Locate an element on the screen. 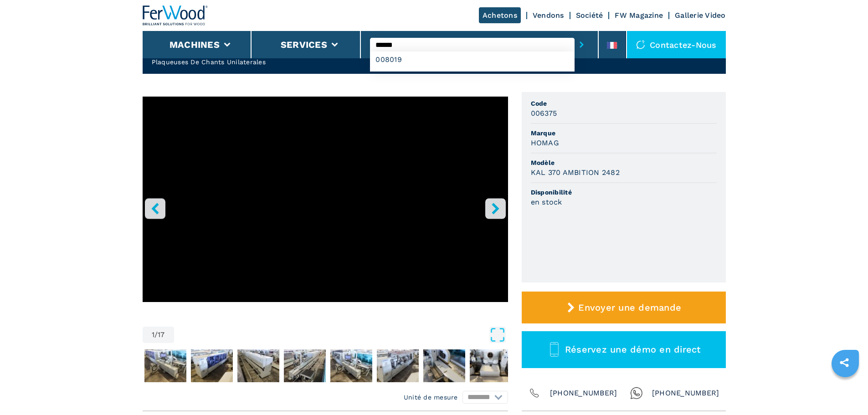  button: Services is located at coordinates (304, 45).